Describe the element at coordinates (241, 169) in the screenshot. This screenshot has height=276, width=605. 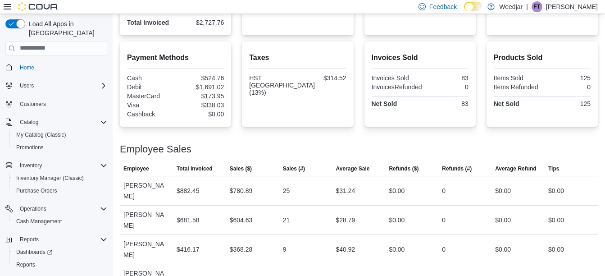
I see `span: Sales ($)` at that location.